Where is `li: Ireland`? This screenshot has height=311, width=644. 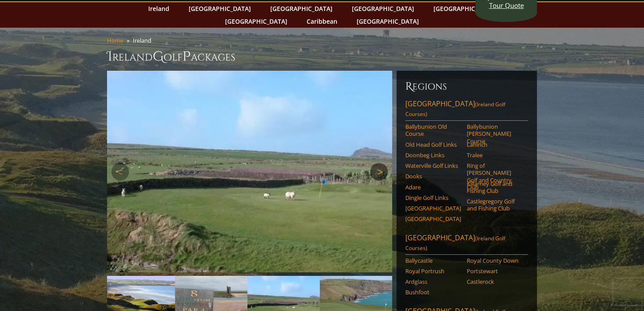
li: Ireland is located at coordinates (144, 41).